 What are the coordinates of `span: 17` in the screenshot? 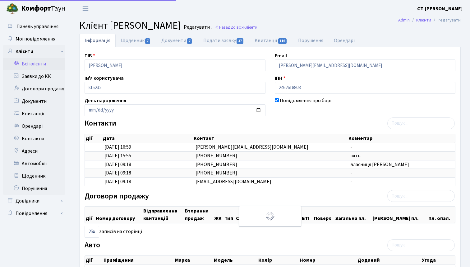 It's located at (240, 41).